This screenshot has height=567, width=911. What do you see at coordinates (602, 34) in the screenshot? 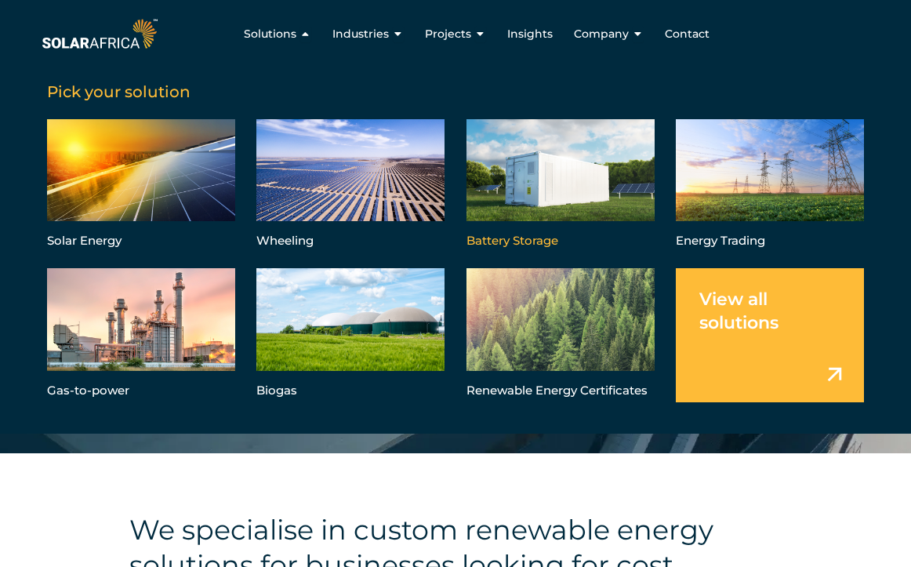
I see `span: Company` at bounding box center [602, 34].